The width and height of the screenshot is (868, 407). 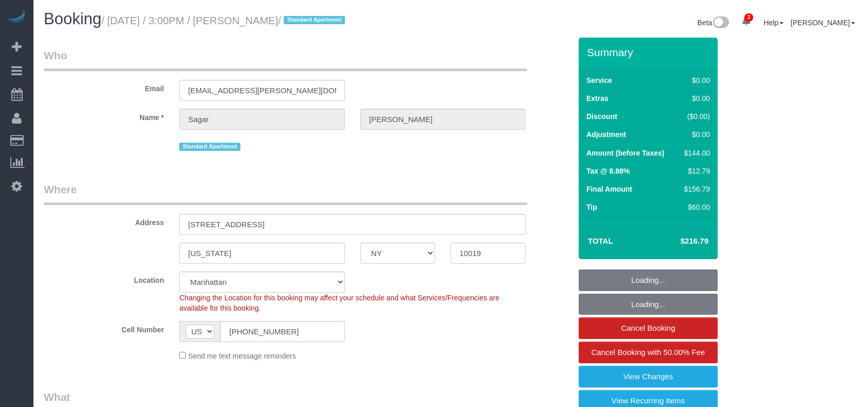 I want to click on input: Email, so click(x=261, y=90).